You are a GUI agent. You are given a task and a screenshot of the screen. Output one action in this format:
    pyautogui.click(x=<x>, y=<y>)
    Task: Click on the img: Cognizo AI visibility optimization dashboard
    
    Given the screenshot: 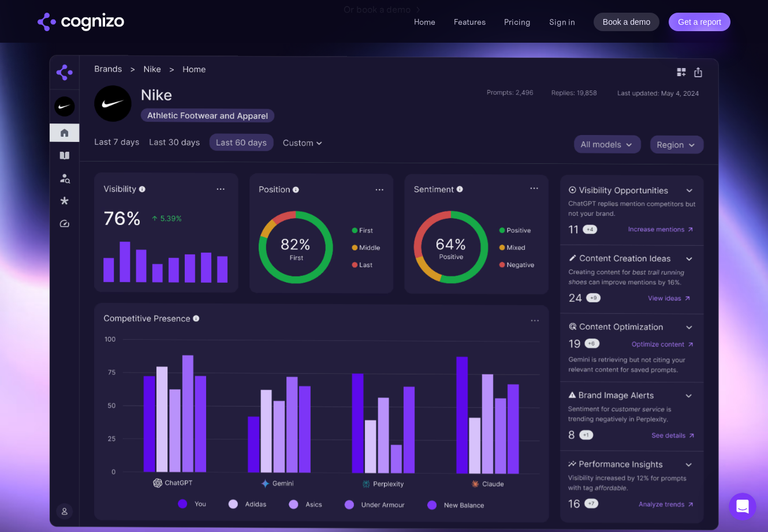 What is the action you would take?
    pyautogui.click(x=384, y=292)
    